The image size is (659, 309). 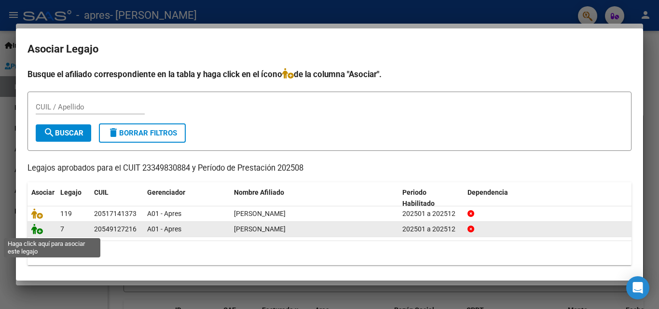 I want to click on button: Borrar Filtros, so click(x=142, y=133).